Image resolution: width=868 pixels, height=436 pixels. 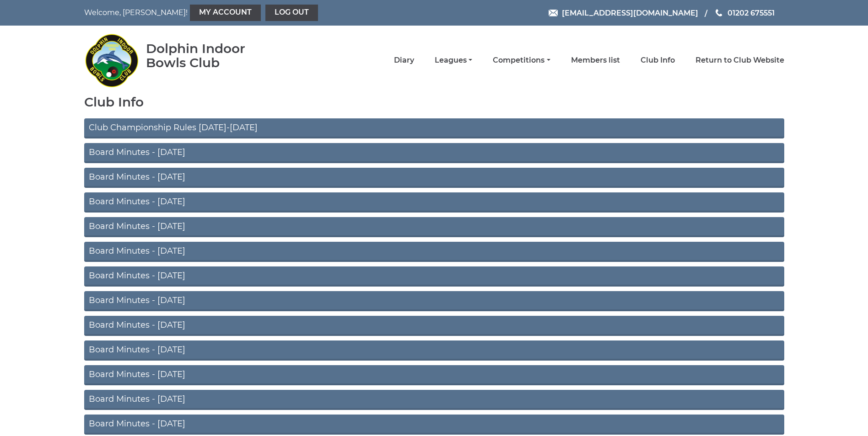 I want to click on span: 01202 675551, so click(x=751, y=13).